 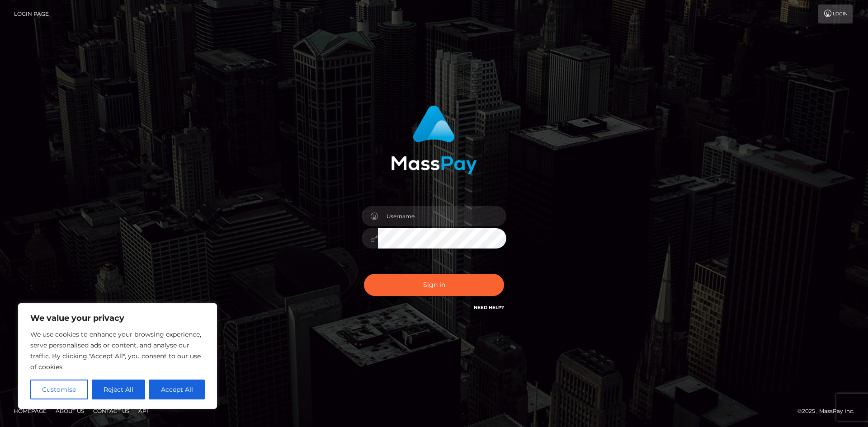 What do you see at coordinates (489, 307) in the screenshot?
I see `a: Need Help?` at bounding box center [489, 307].